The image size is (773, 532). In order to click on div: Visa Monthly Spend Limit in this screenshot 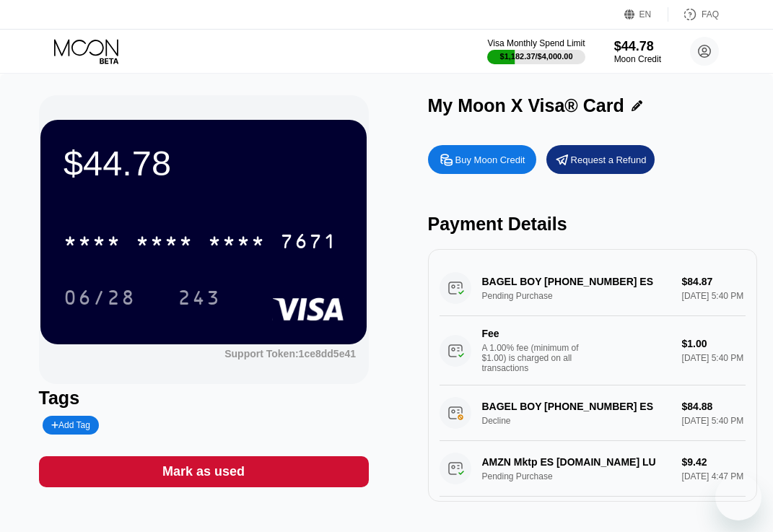, I will do `click(536, 43)`.